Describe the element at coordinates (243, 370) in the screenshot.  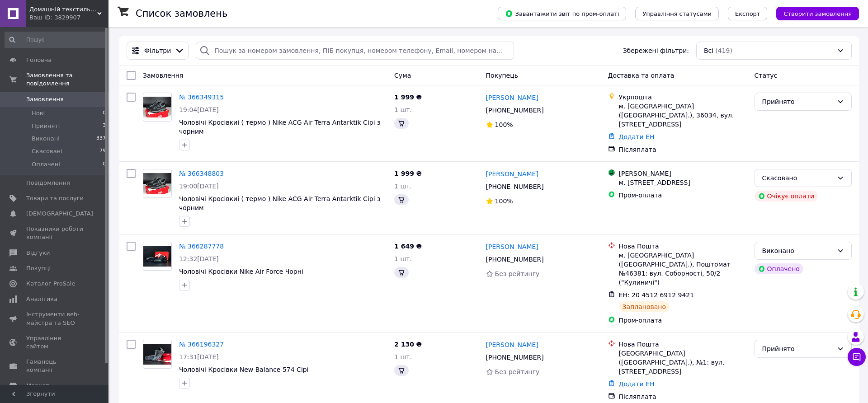
I see `a: Чоловічі Кросівки New Balance 574 Сірі` at that location.